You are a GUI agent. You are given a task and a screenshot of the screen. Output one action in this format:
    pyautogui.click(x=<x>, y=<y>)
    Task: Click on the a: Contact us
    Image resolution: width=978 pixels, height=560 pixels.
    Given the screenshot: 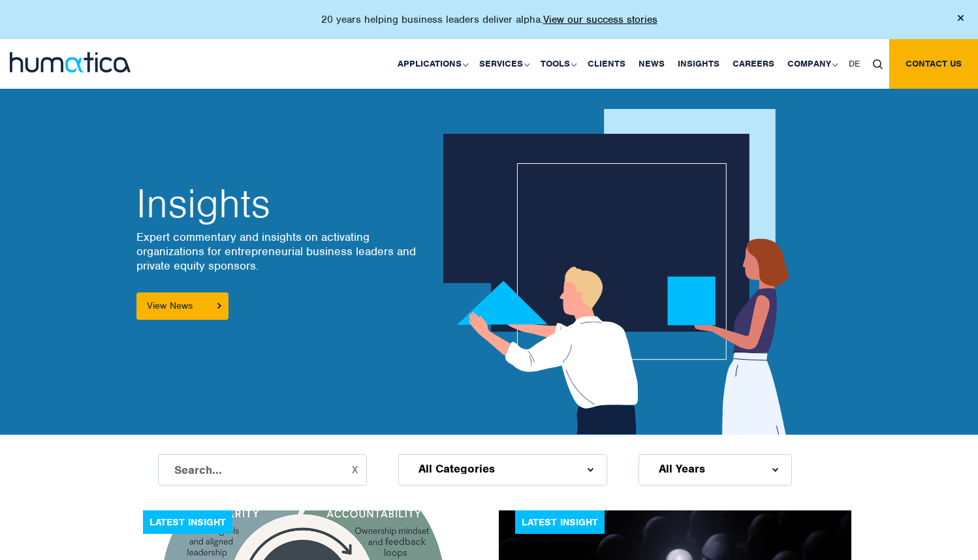 What is the action you would take?
    pyautogui.click(x=934, y=64)
    